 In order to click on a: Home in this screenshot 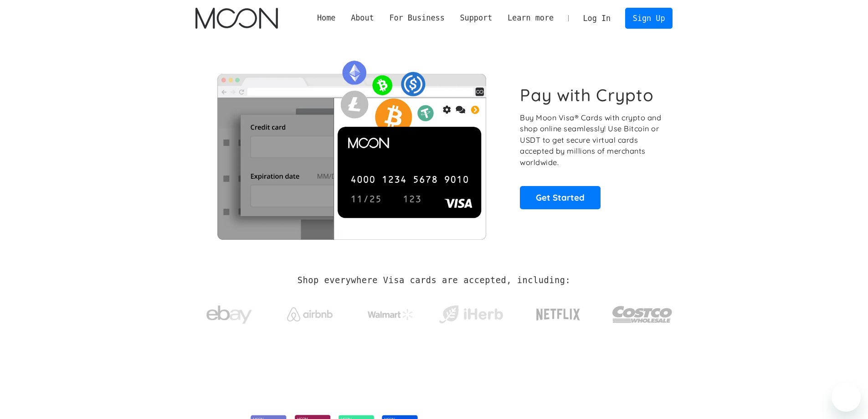, I will do `click(326, 18)`.